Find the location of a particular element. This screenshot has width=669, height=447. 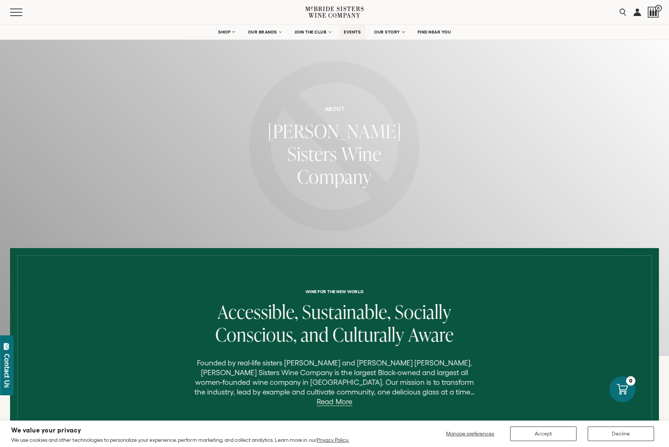

a: OUR BRANDS is located at coordinates (264, 32).